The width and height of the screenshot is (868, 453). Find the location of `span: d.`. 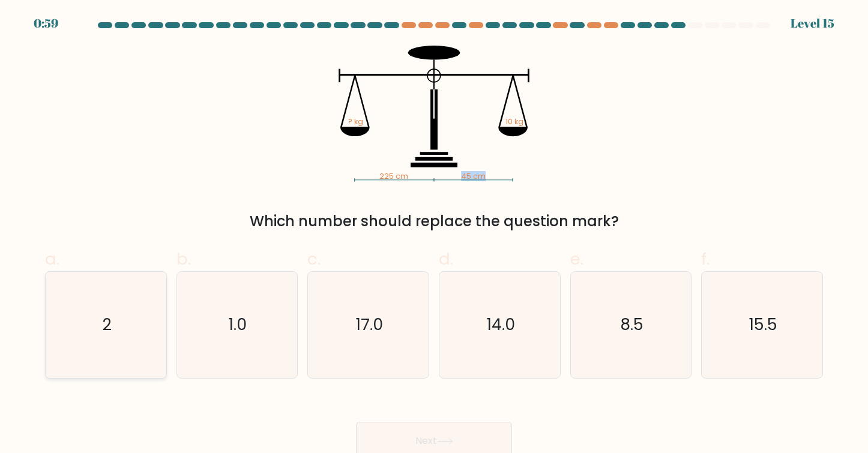

span: d. is located at coordinates (446, 259).